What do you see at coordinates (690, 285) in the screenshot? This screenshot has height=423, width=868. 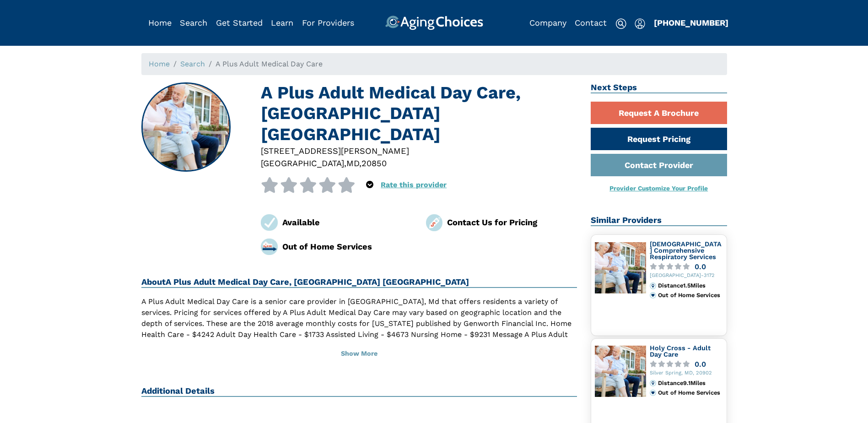 I see `div: Distance 1.5 Miles` at bounding box center [690, 285].